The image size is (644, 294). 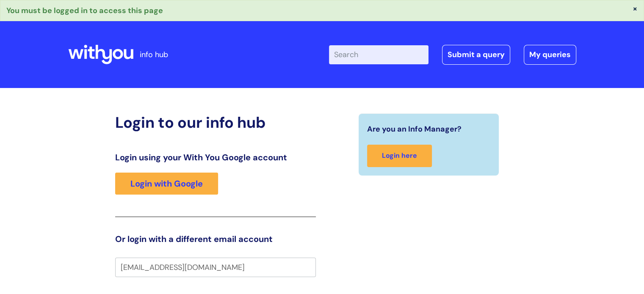 What do you see at coordinates (379, 54) in the screenshot?
I see `input: Search` at bounding box center [379, 54].